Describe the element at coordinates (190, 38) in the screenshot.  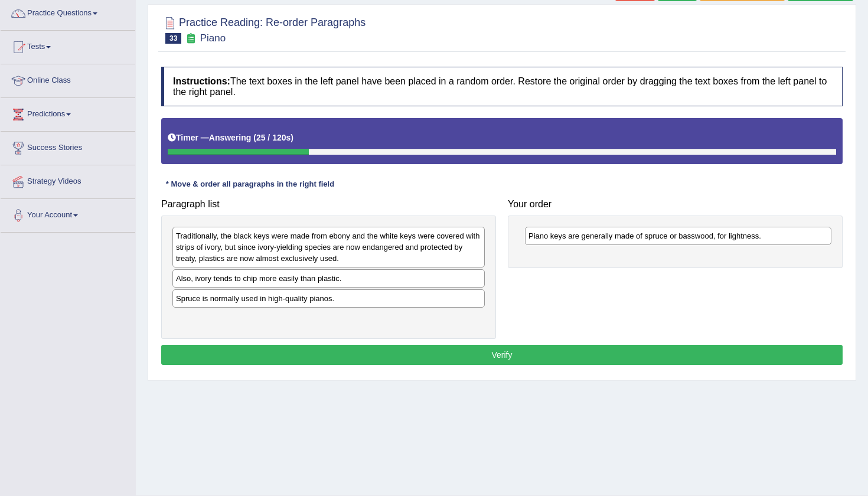
I see `small: Exam occurring question` at that location.